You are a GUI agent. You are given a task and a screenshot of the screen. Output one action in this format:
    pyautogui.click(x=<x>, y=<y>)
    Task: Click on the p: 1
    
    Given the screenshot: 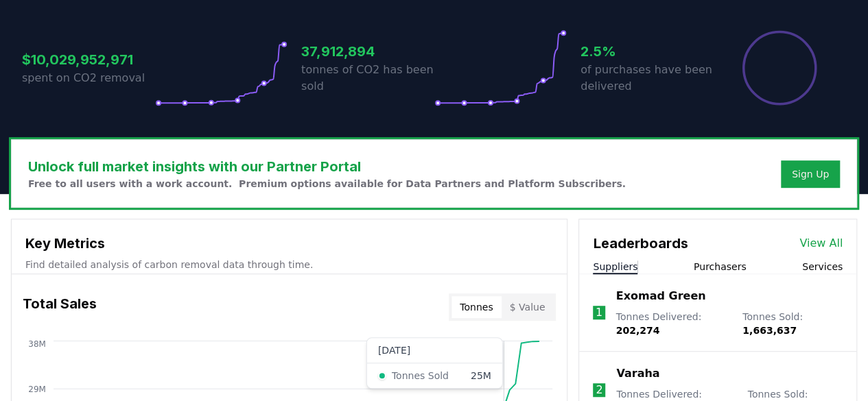 What is the action you would take?
    pyautogui.click(x=599, y=313)
    